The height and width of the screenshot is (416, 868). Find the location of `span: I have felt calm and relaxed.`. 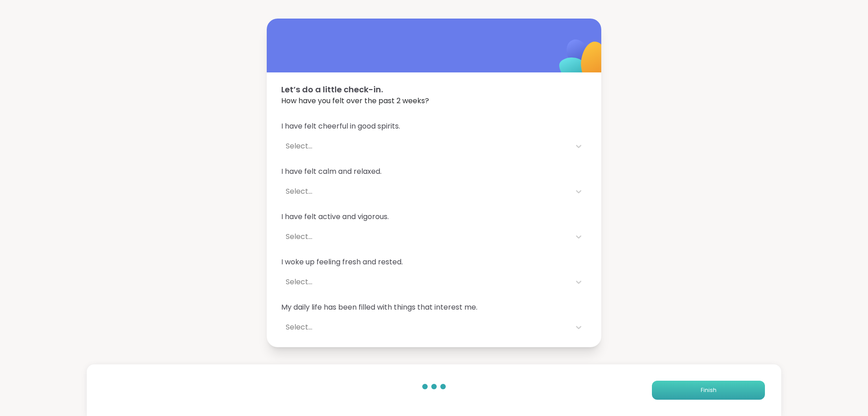

span: I have felt calm and relaxed. is located at coordinates (434, 171).